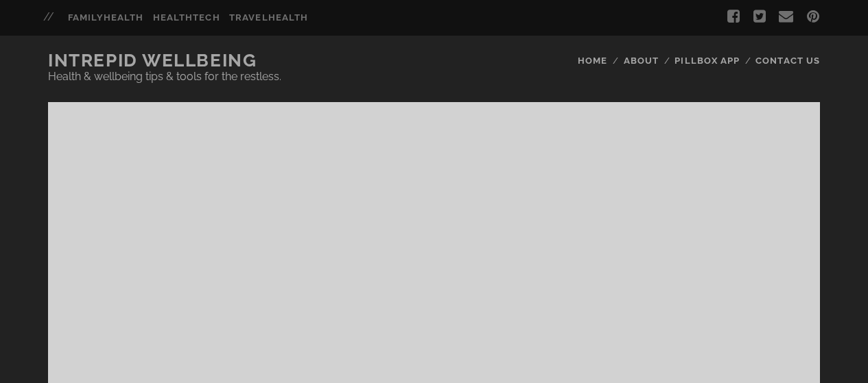 This screenshot has width=868, height=383. Describe the element at coordinates (641, 61) in the screenshot. I see `a: About` at that location.